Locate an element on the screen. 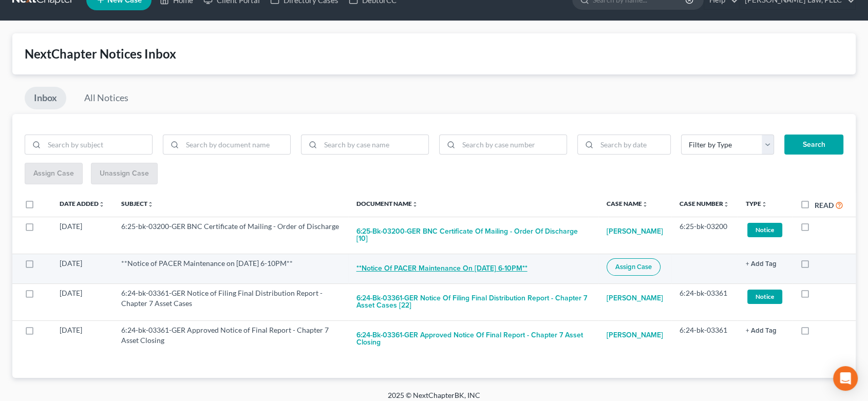  div: Open Intercom Messenger is located at coordinates (845, 378).